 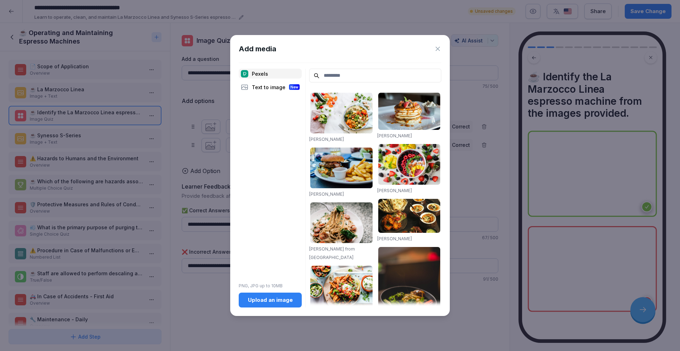 What do you see at coordinates (244, 74) in the screenshot?
I see `img: pexels.png` at bounding box center [244, 74].